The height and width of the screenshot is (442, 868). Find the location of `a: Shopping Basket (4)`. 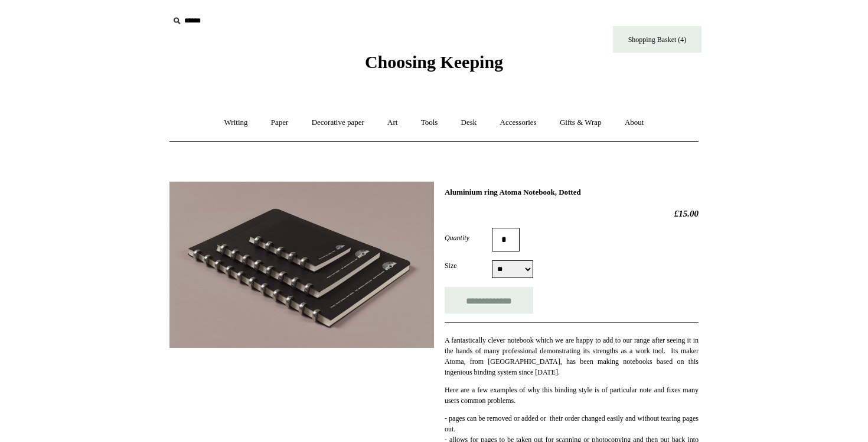

a: Shopping Basket (4) is located at coordinates (657, 39).